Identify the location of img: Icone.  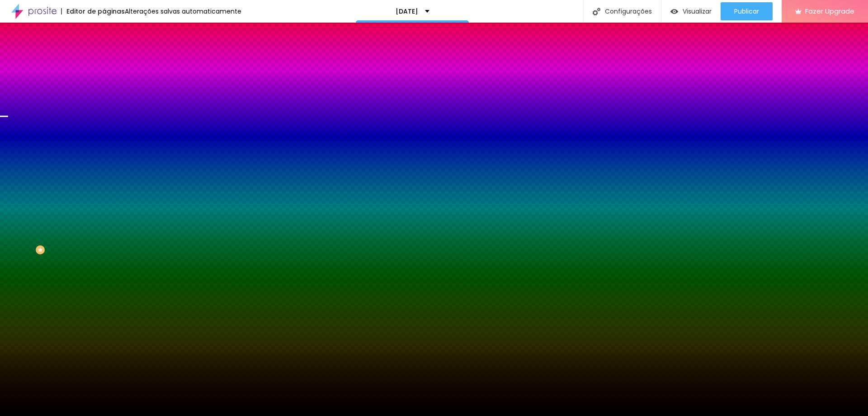
(596, 11).